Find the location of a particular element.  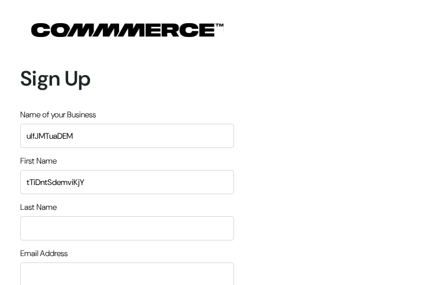

img: COMMMERCE is located at coordinates (127, 30).